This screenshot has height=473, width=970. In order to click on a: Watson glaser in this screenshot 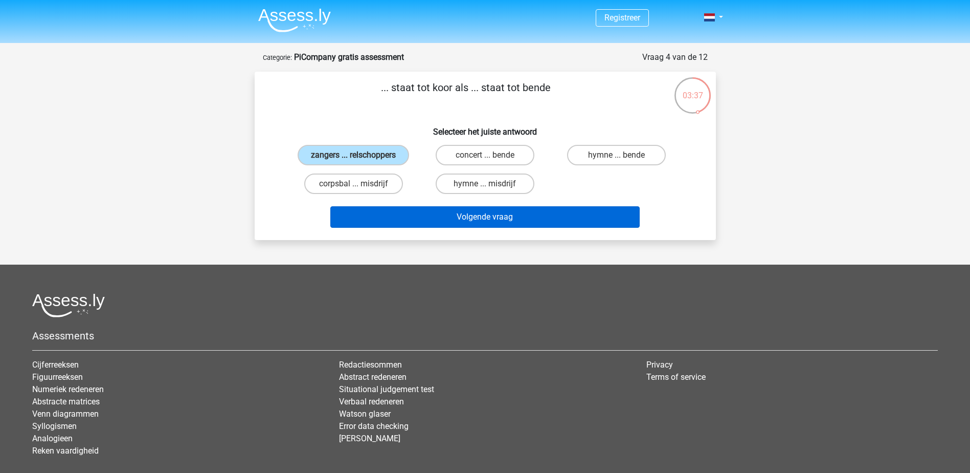, I will do `click(365, 413)`.